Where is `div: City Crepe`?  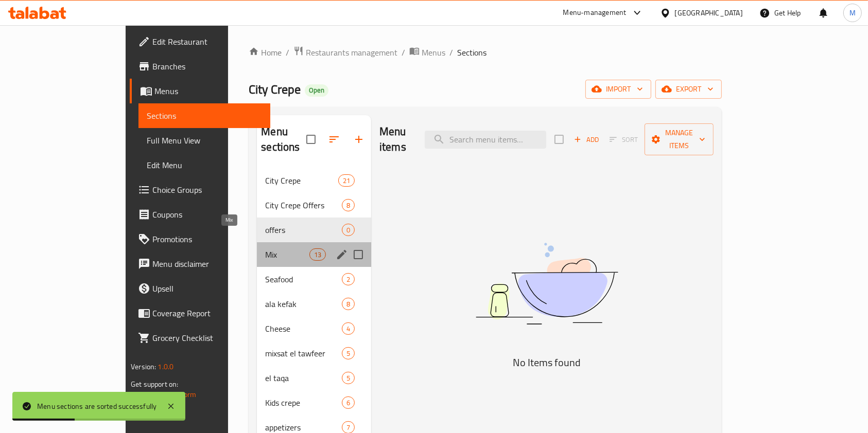
div: City Crepe is located at coordinates (301, 181).